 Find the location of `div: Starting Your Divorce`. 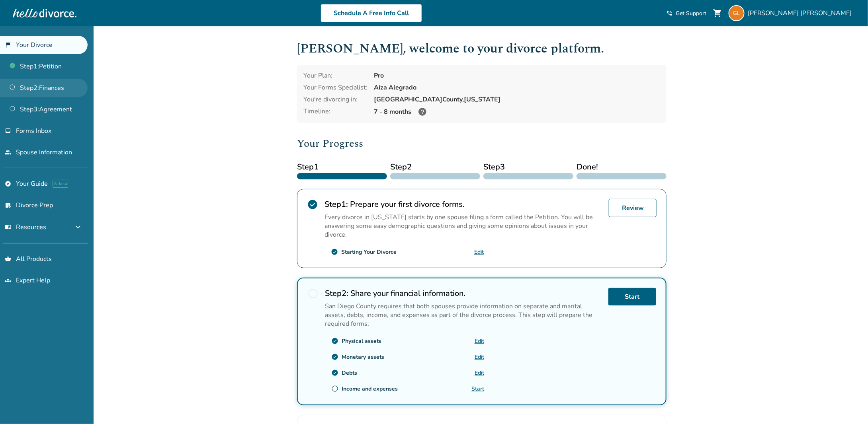

div: Starting Your Divorce is located at coordinates (368, 252).